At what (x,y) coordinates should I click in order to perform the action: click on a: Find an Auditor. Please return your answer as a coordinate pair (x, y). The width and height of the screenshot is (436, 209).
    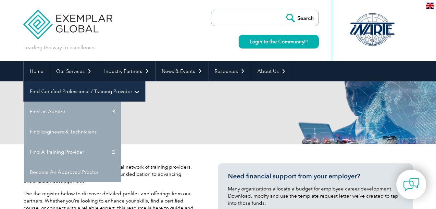
    Looking at the image, I should click on (72, 111).